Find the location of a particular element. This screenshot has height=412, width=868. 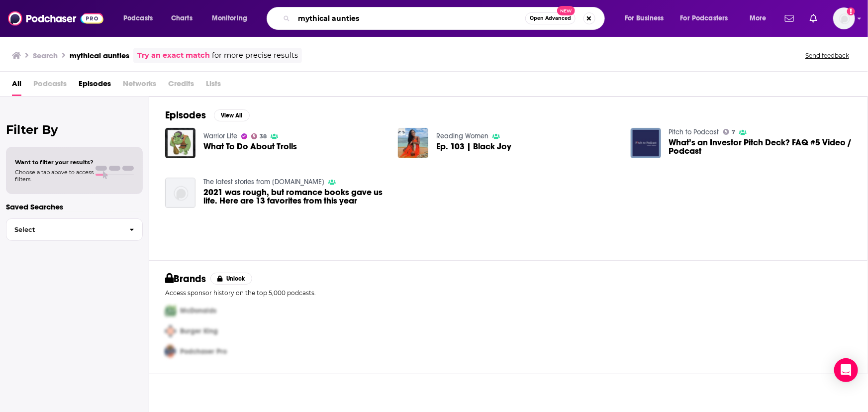

a: All is located at coordinates (16, 86).